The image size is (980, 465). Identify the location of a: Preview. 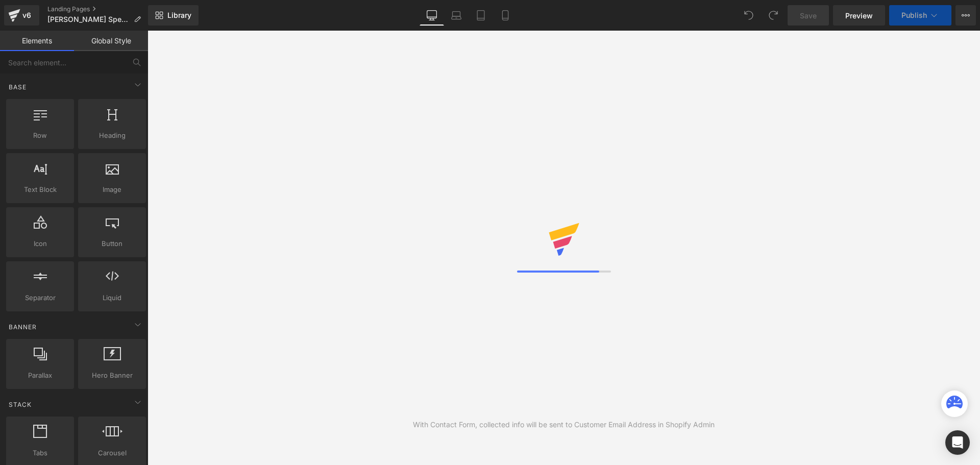
(859, 15).